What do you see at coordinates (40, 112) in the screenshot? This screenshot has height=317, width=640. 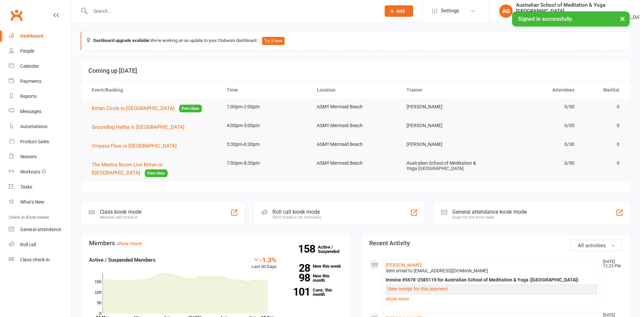 I see `a: Messages` at bounding box center [40, 112].